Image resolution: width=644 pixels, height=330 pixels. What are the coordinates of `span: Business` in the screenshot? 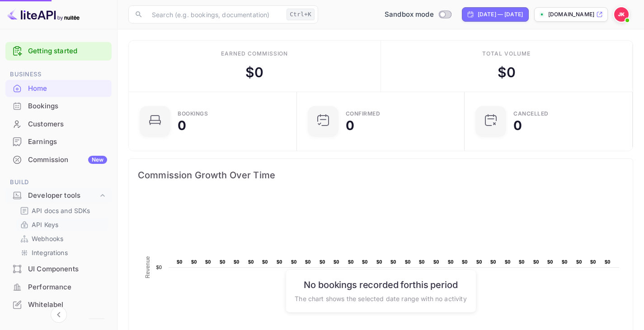 It's located at (58, 75).